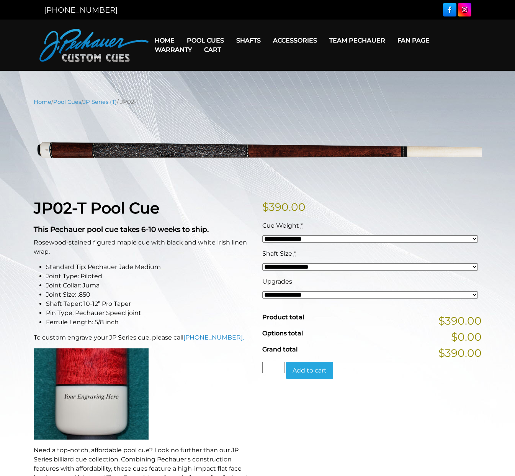 This screenshot has height=476, width=515. Describe the element at coordinates (281, 225) in the screenshot. I see `span: Cue Weight` at that location.